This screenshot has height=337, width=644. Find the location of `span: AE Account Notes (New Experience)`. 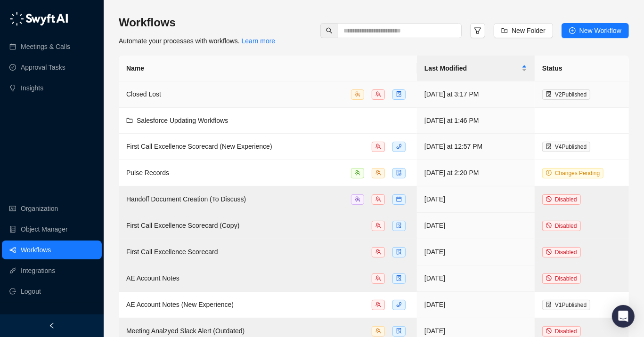

span: AE Account Notes (New Experience) is located at coordinates (180, 305).